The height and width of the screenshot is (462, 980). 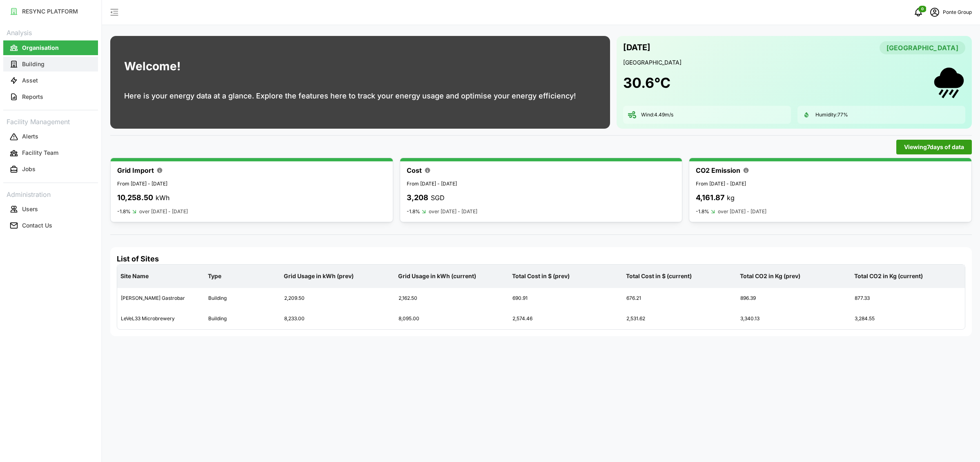 I want to click on div: 3,284.55, so click(x=907, y=318).